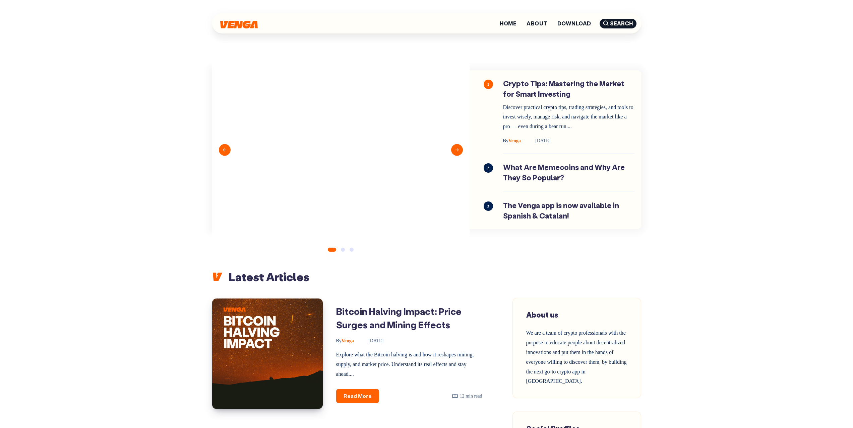  Describe the element at coordinates (508, 23) in the screenshot. I see `a: Home` at that location.